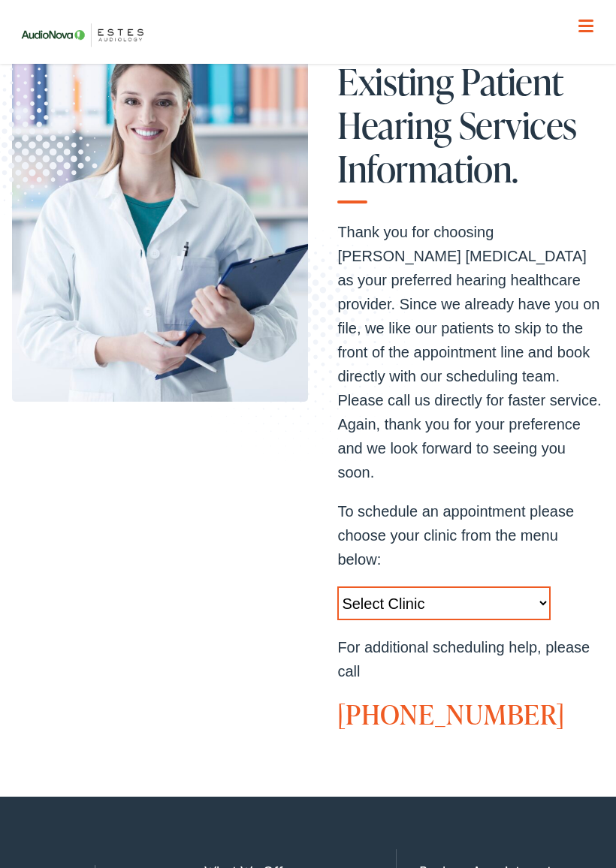 This screenshot has height=868, width=616. I want to click on p: For additional scheduling help, please call, so click(470, 660).